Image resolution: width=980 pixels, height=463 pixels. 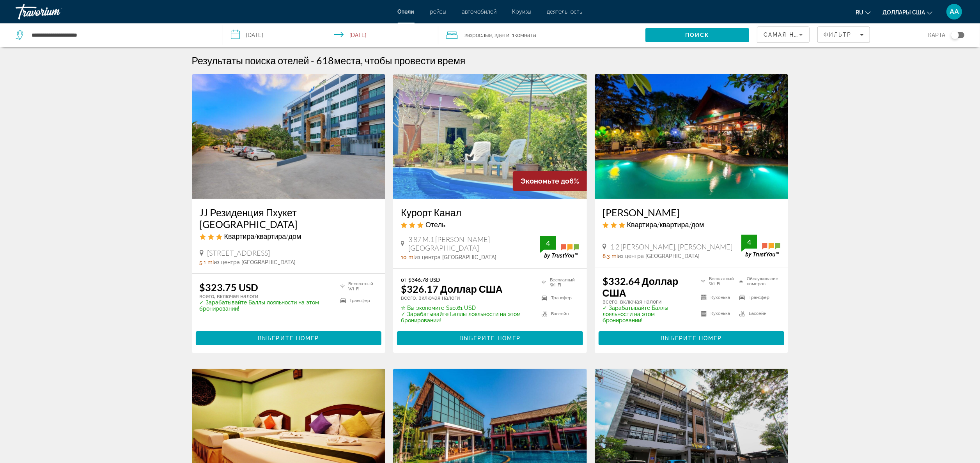 I want to click on span: Дети, so click(x=503, y=35).